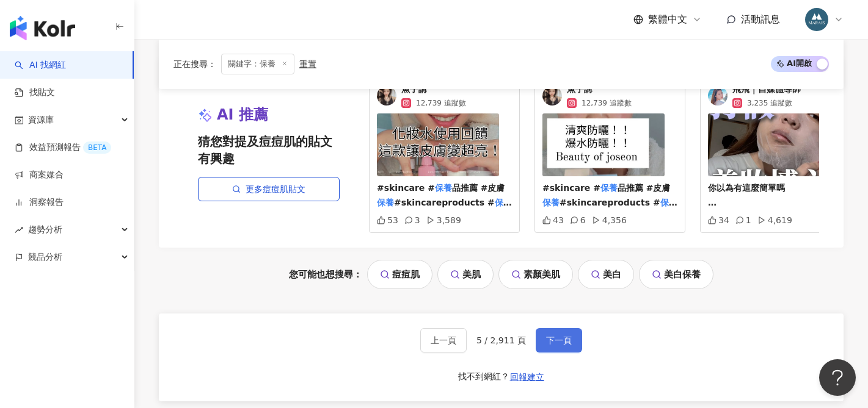  What do you see at coordinates (387, 220) in the screenshot?
I see `div: 53` at bounding box center [387, 220].